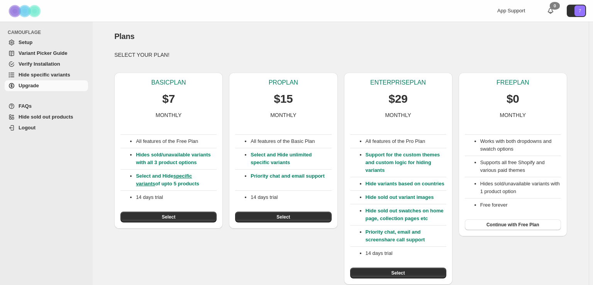  Describe the element at coordinates (169, 83) in the screenshot. I see `p: BASIC PLAN` at that location.